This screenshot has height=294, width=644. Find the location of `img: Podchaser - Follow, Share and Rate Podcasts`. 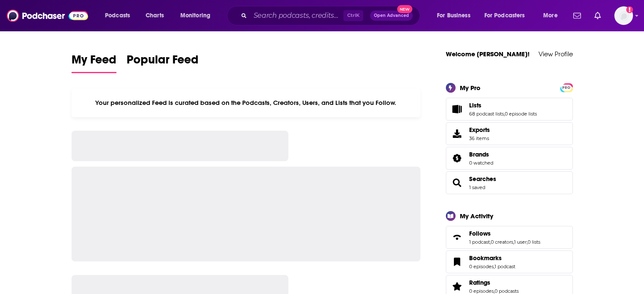

img: Podchaser - Follow, Share and Rate Podcasts is located at coordinates (48, 16).